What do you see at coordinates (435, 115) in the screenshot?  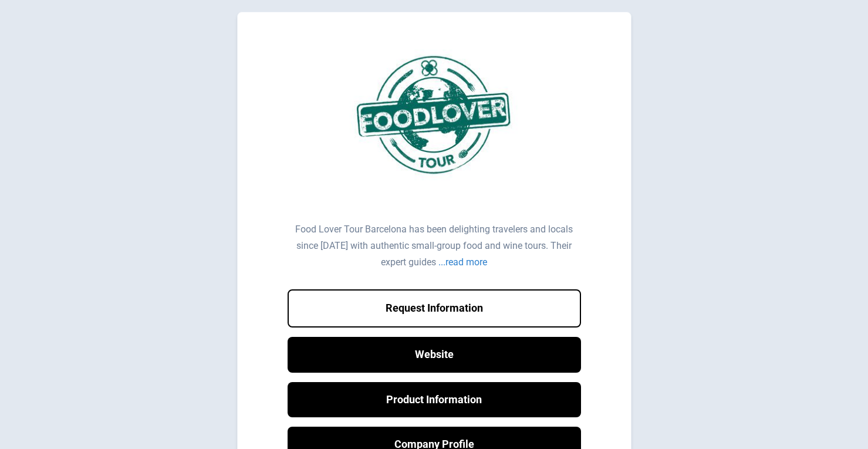 I see `img: Food Lover Tour Barcelona Logo` at bounding box center [435, 115].